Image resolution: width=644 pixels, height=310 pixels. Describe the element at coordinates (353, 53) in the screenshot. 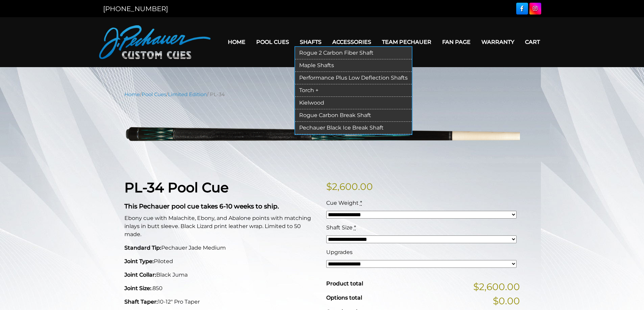

I see `a: Rogue 2 Carbon Fiber Shaft` at that location.